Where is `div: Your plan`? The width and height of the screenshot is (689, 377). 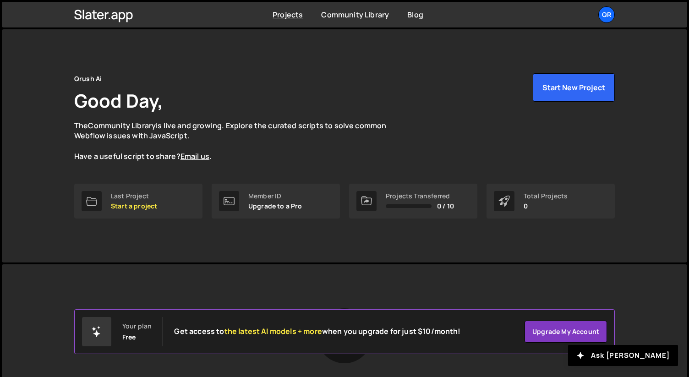
div: Your plan is located at coordinates (137, 326).